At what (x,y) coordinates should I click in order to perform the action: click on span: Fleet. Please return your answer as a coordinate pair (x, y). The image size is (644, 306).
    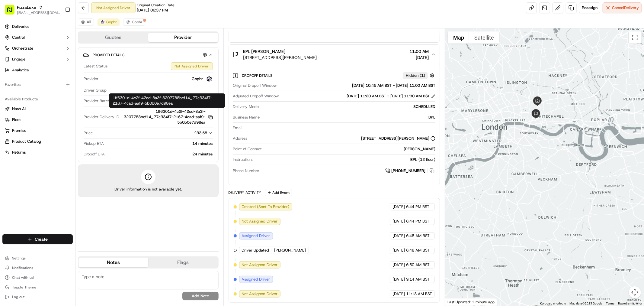
    Looking at the image, I should click on (16, 120).